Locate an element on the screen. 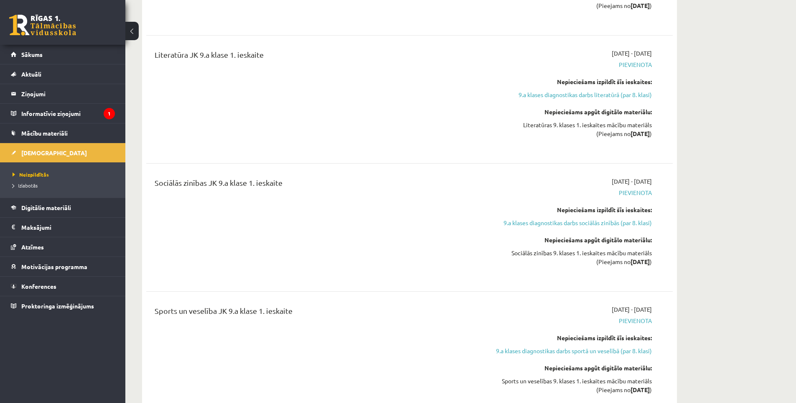 The height and width of the screenshot is (403, 796). div: Sociālās zinības JK 9.a klase 1. ieskaite is located at coordinates (318, 184).